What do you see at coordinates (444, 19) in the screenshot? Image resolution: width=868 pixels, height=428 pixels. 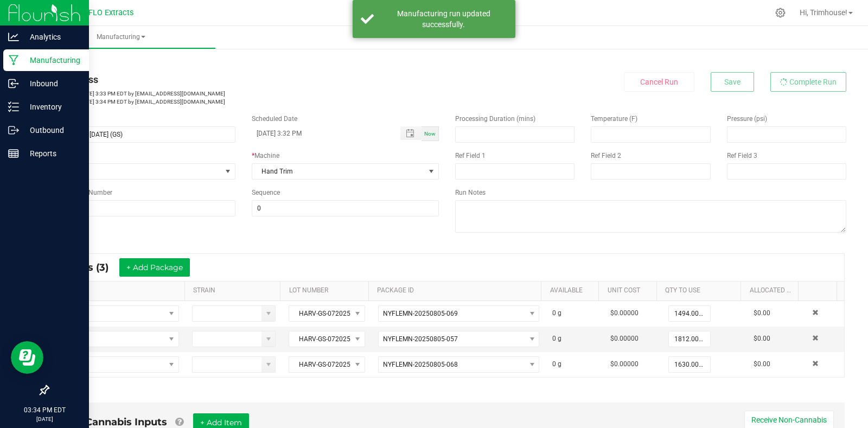 I see `div: Manufacturing run updated successfully.` at bounding box center [444, 19].